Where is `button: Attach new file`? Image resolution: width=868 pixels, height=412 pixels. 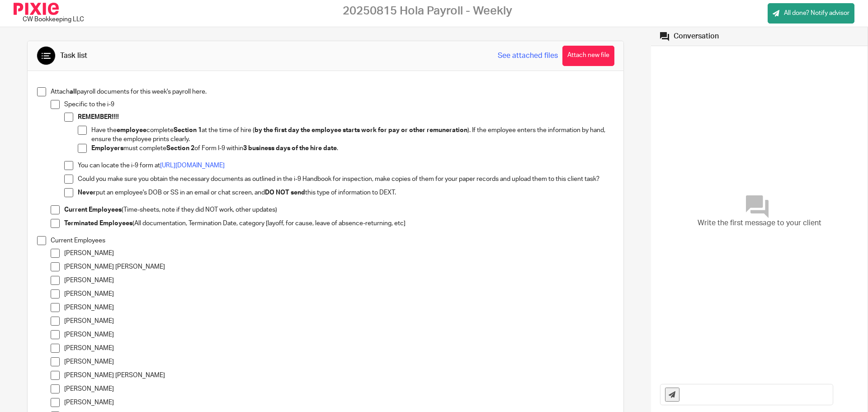 button: Attach new file is located at coordinates (588, 56).